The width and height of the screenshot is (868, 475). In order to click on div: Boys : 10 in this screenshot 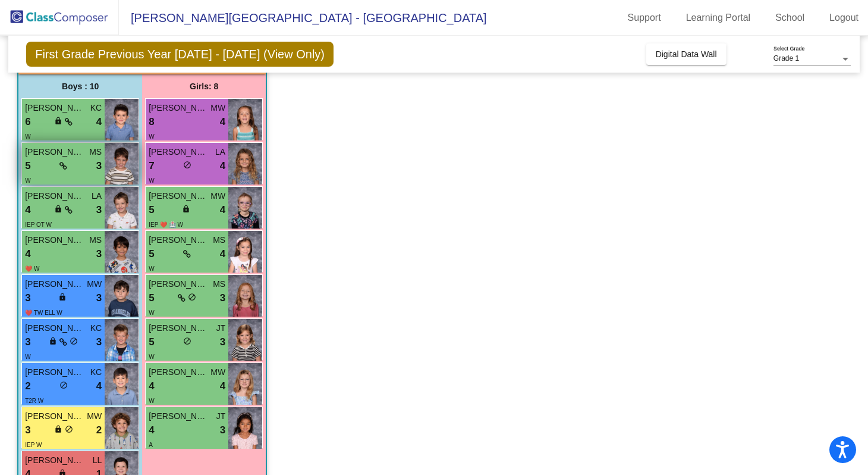, I will do `click(80, 86)`.